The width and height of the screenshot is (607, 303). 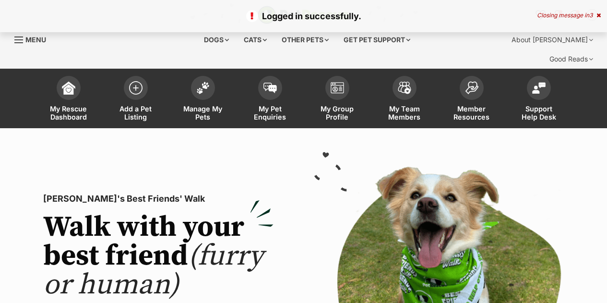 What do you see at coordinates (34, 39) in the screenshot?
I see `a: Menu` at bounding box center [34, 39].